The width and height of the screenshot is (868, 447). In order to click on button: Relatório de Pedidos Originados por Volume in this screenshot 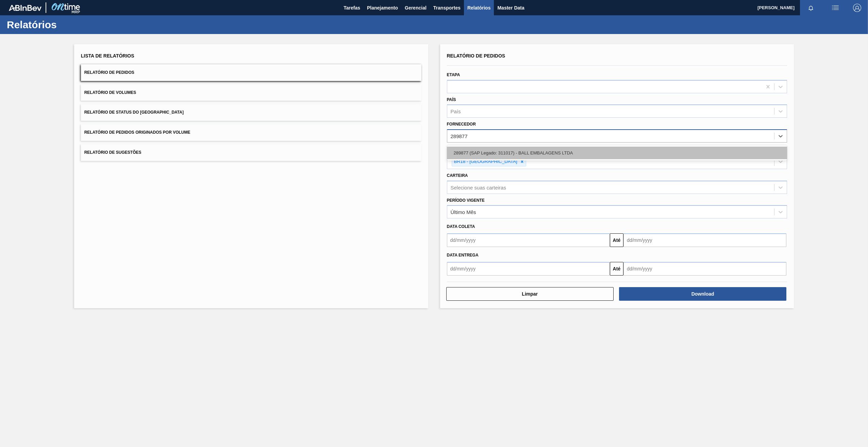, I will do `click(251, 132)`.